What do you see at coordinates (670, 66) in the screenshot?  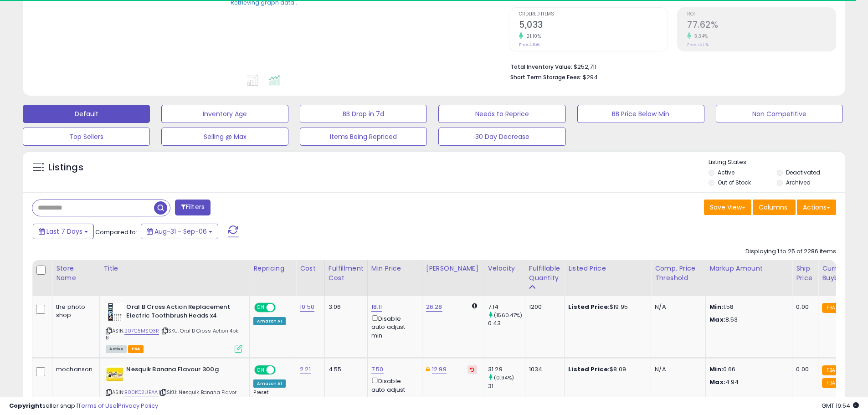 I see `li: $252,711` at bounding box center [670, 66].